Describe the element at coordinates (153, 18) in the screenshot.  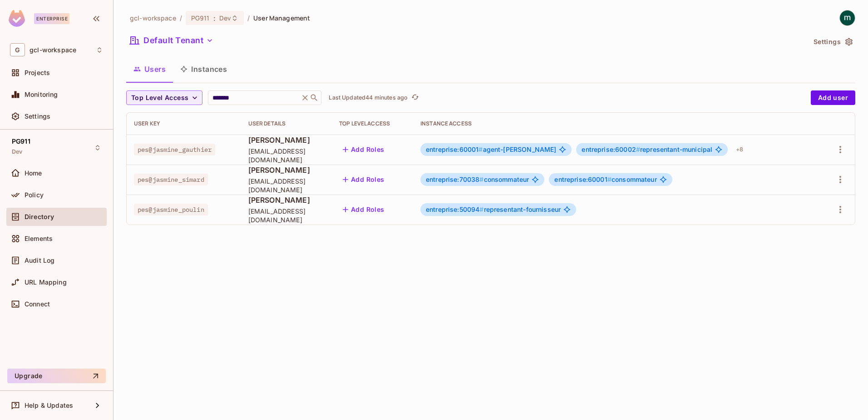
I see `span: the active workspace` at that location.